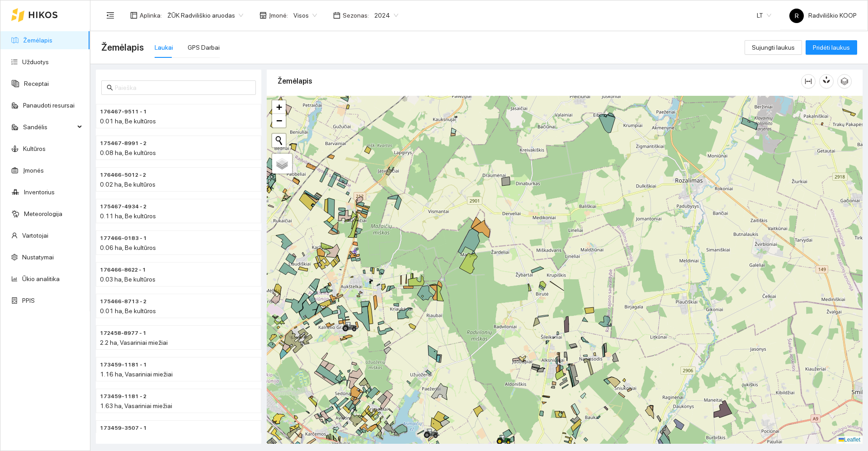  What do you see at coordinates (49, 127) in the screenshot?
I see `span: Sandėlis` at bounding box center [49, 127].